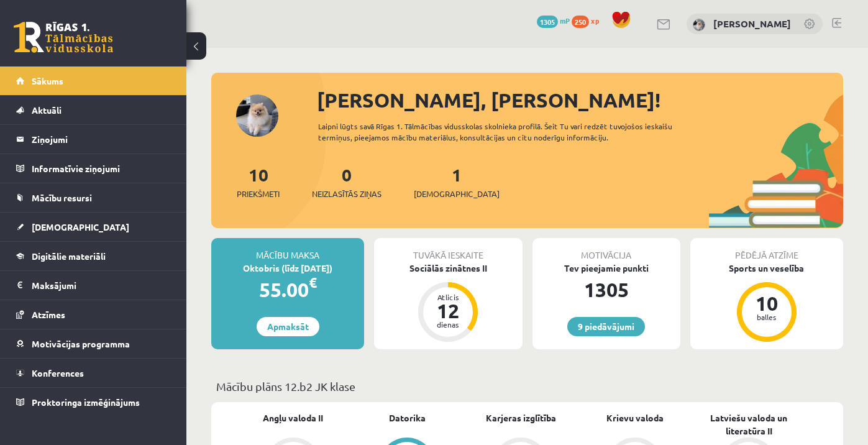  I want to click on span: Motivācijas programma, so click(81, 343).